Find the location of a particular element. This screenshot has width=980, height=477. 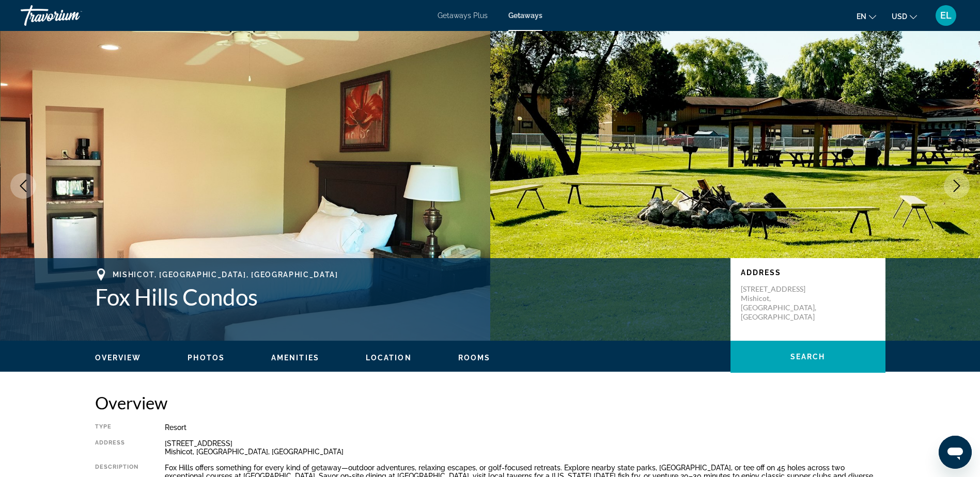

button: Next image is located at coordinates (957, 186).